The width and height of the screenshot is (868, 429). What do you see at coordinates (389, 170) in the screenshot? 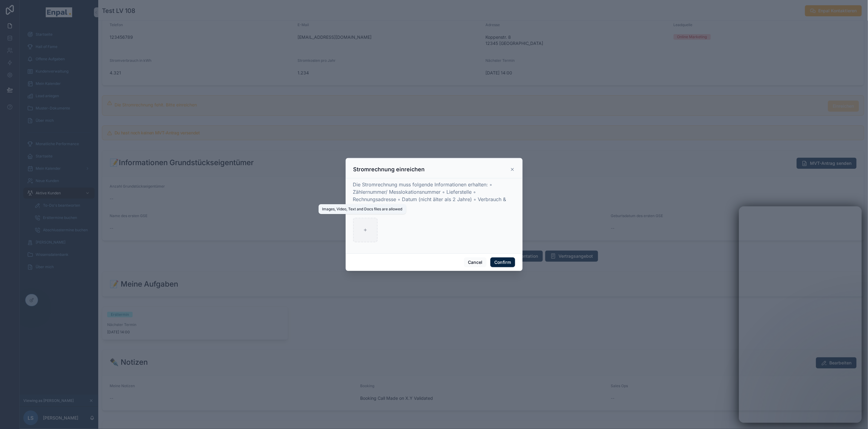
I see `h3: Stromrechnung einreichen` at bounding box center [389, 170].